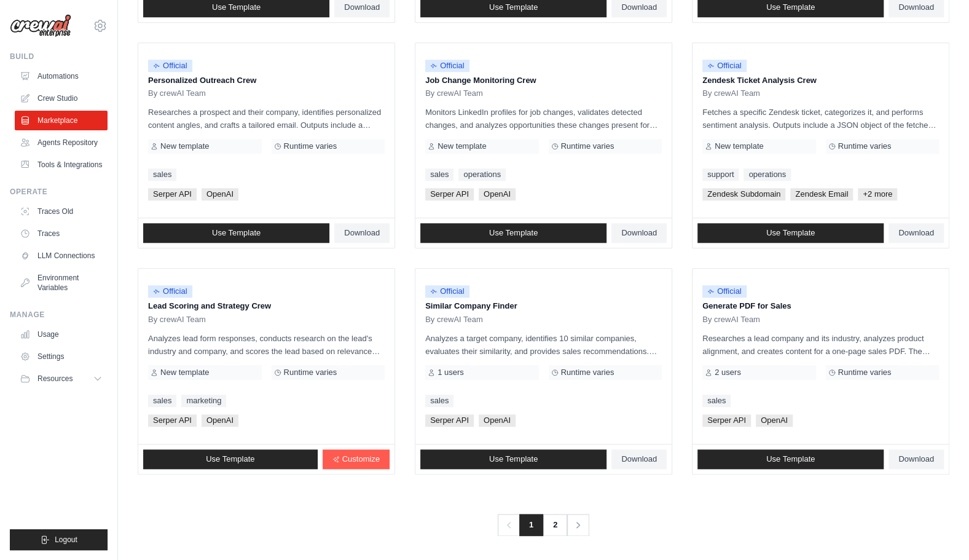 This screenshot has height=560, width=969. Describe the element at coordinates (61, 142) in the screenshot. I see `a: Agents Repository` at that location.